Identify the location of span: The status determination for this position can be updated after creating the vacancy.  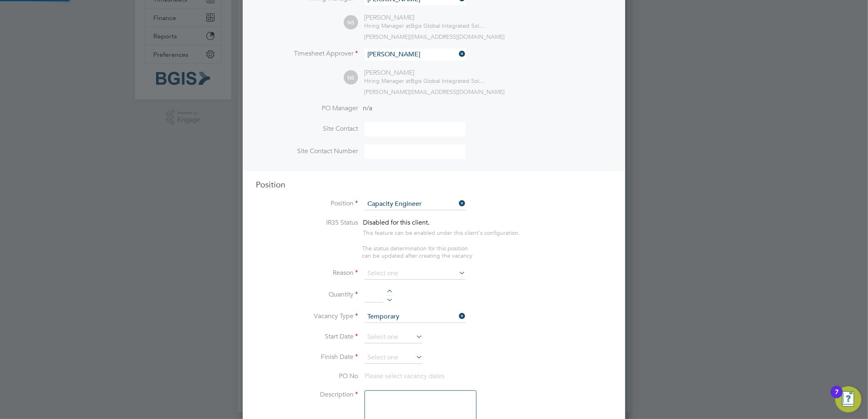
(417, 252).